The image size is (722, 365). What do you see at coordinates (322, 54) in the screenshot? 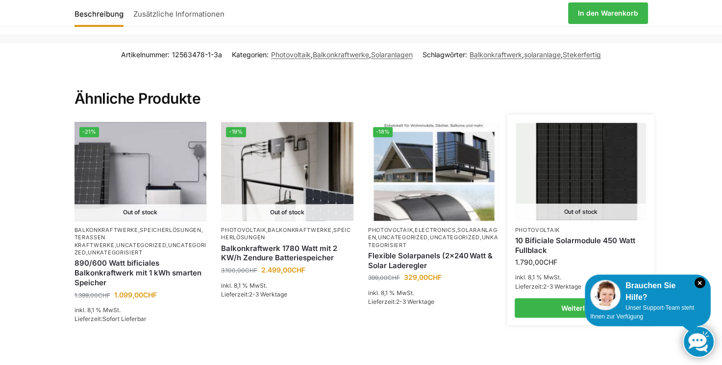
I see `span: Kategorien: , ,` at bounding box center [322, 54].